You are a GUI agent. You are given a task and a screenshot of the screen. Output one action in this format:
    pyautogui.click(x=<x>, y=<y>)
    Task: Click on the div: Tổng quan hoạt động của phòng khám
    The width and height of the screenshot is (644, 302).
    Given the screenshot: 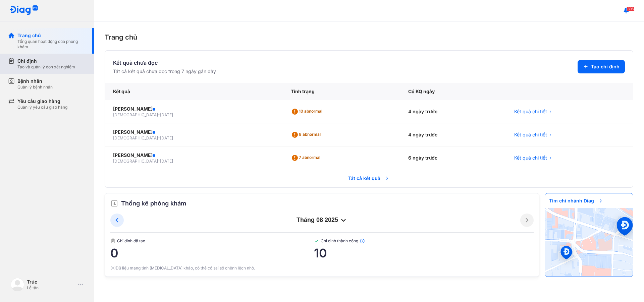 What is the action you would take?
    pyautogui.click(x=52, y=45)
    